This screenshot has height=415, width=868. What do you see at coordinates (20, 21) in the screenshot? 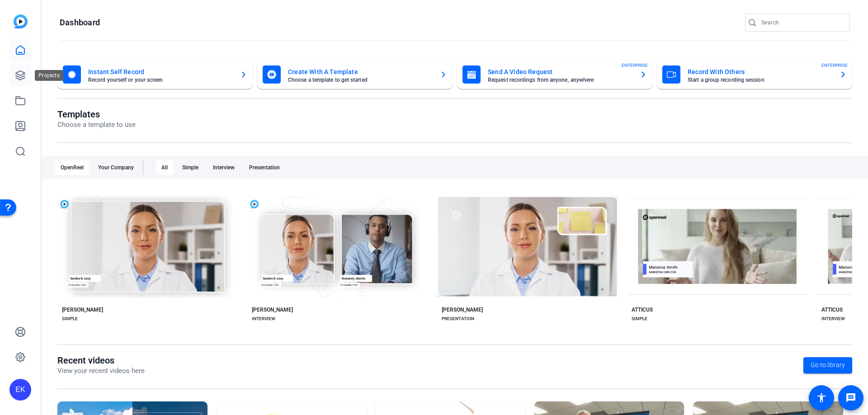
I see `img: blue-gradient.svg` at bounding box center [20, 21].